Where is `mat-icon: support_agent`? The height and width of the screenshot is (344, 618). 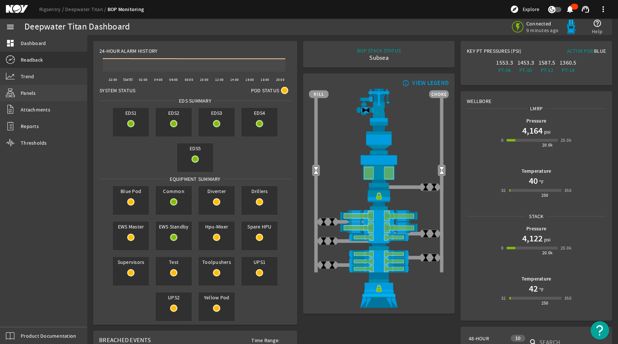
mat-icon: support_agent is located at coordinates (585, 9).